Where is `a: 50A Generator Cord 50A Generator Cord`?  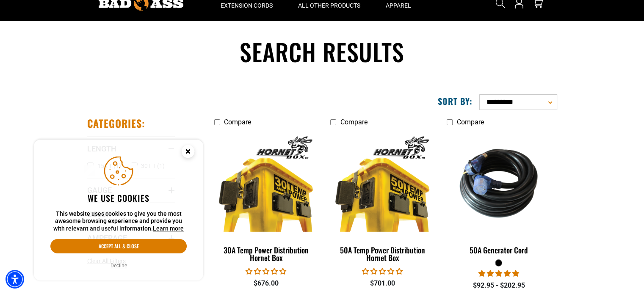 a: 50A Generator Cord 50A Generator Cord is located at coordinates (498, 194).